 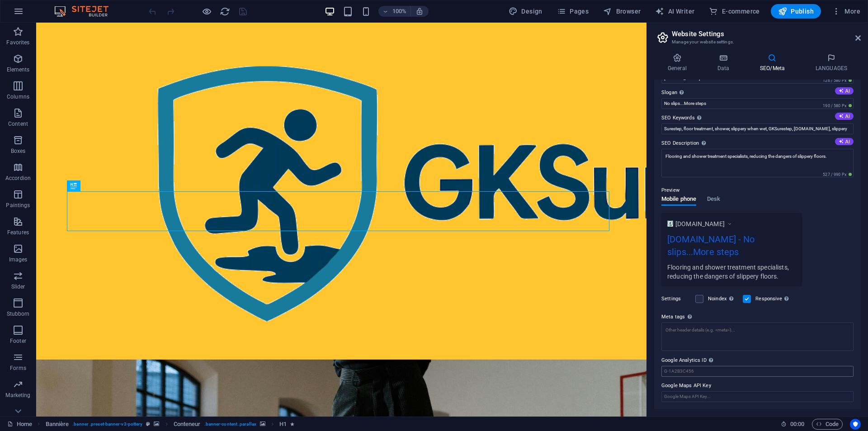 What do you see at coordinates (834, 106) in the screenshot?
I see `font: 190 / 580 Px` at bounding box center [834, 106].